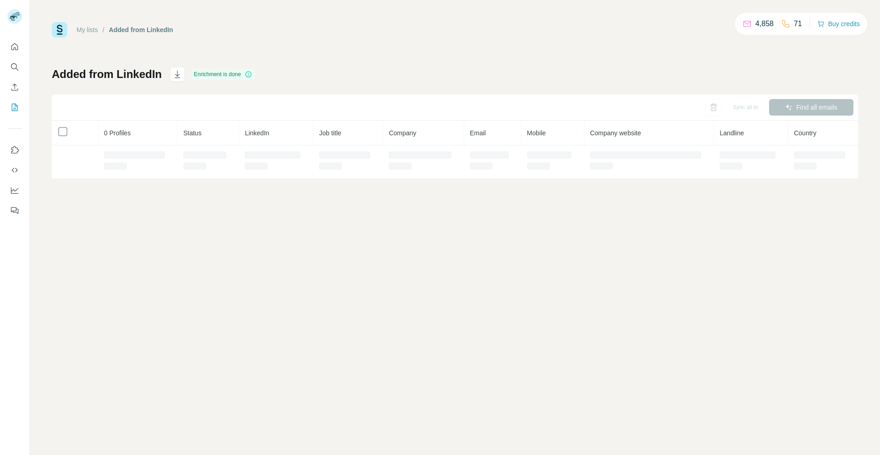  Describe the element at coordinates (117, 133) in the screenshot. I see `span: 0 Profiles` at that location.